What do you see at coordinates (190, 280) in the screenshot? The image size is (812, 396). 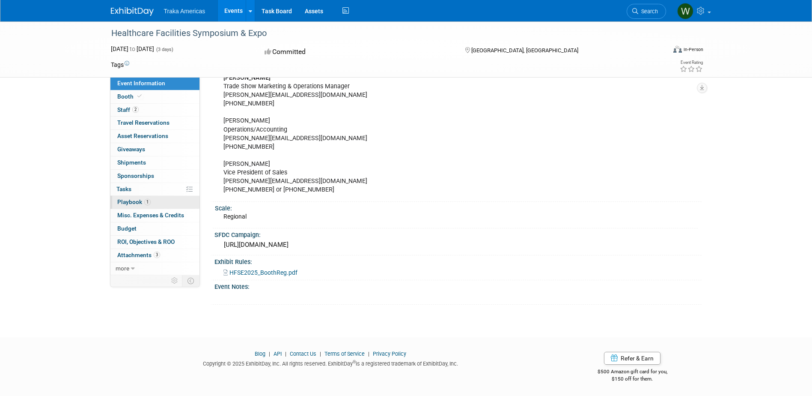 I see `td: Toggle Event Tabs` at bounding box center [190, 280].